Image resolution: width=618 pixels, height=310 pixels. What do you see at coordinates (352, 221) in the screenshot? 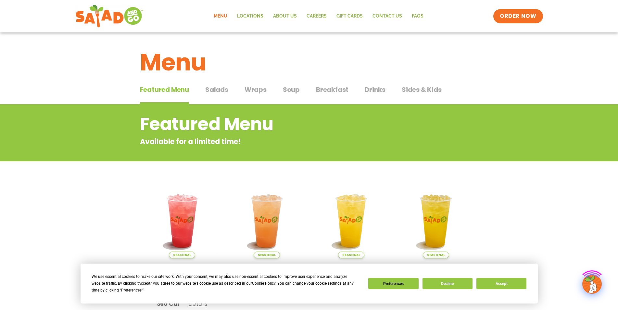
I see `img: Product photo for Sunkissed Yuzu Lemonade` at bounding box center [352, 221].